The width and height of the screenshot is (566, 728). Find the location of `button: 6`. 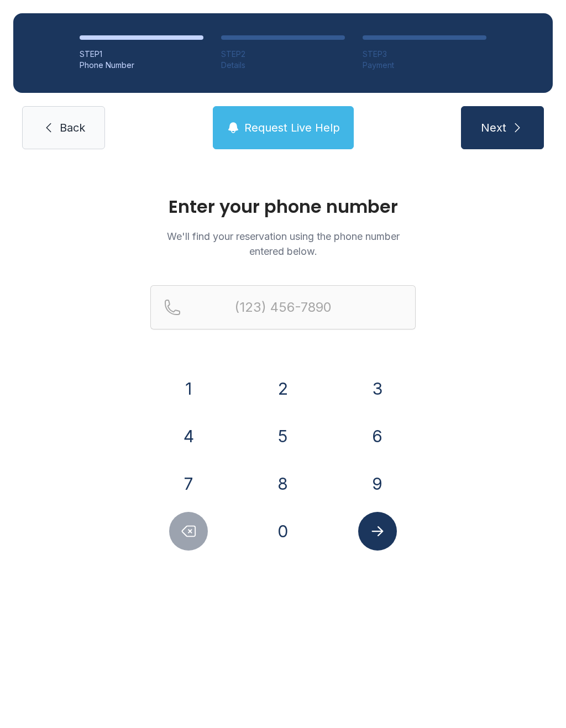

button: 6 is located at coordinates (377, 436).